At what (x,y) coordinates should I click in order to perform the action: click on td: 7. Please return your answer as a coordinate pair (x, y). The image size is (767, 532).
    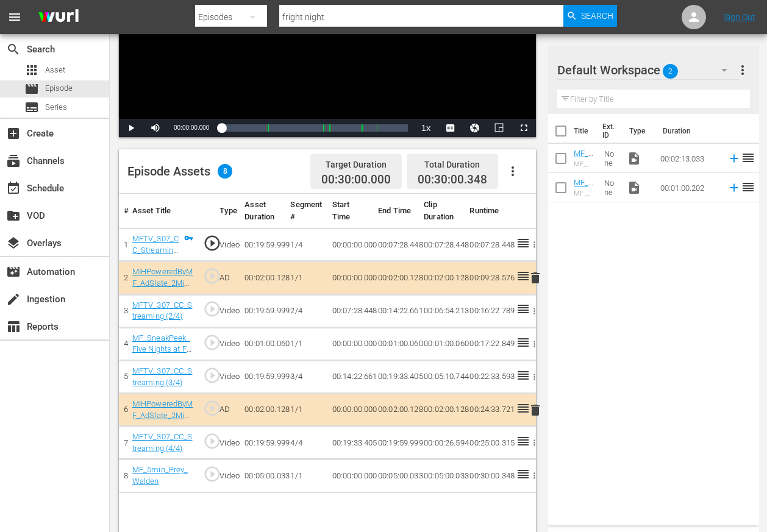
    Looking at the image, I should click on (123, 443).